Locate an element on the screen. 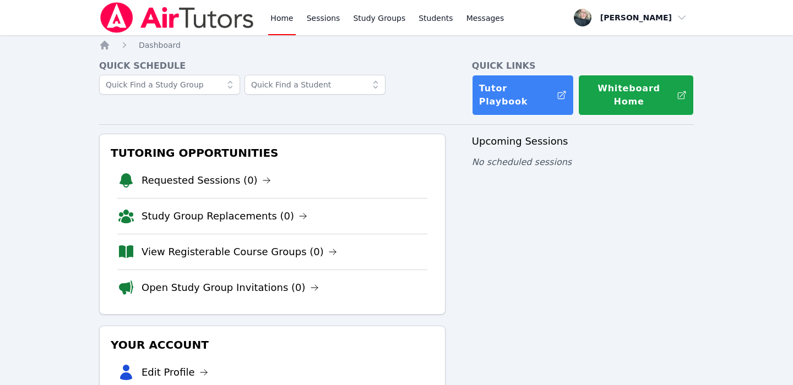 The height and width of the screenshot is (385, 793). input: Quick Find a Student is located at coordinates (315, 85).